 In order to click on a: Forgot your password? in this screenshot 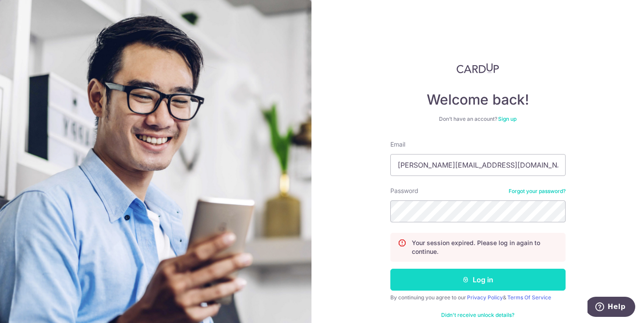, I will do `click(537, 191)`.